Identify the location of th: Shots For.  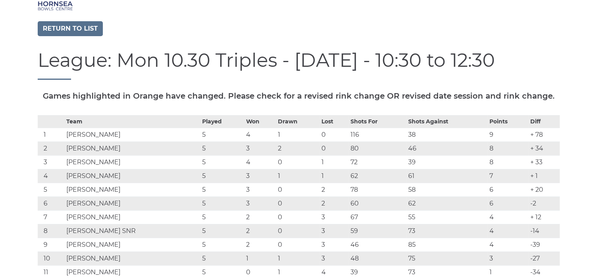
(377, 121).